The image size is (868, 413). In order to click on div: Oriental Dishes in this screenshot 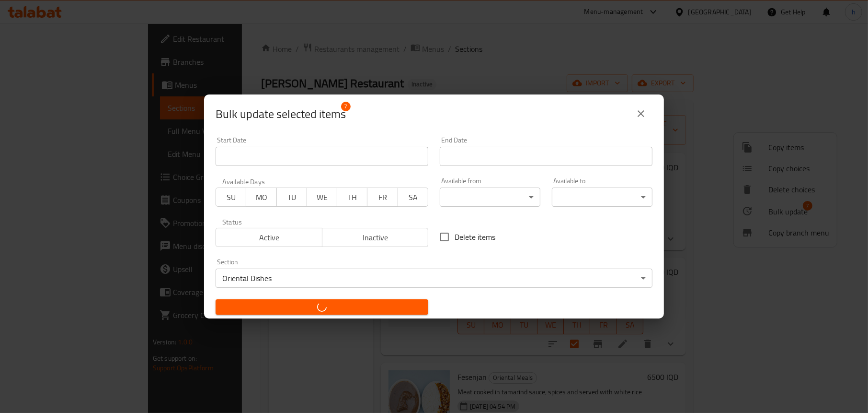, I will do `click(434, 278)`.